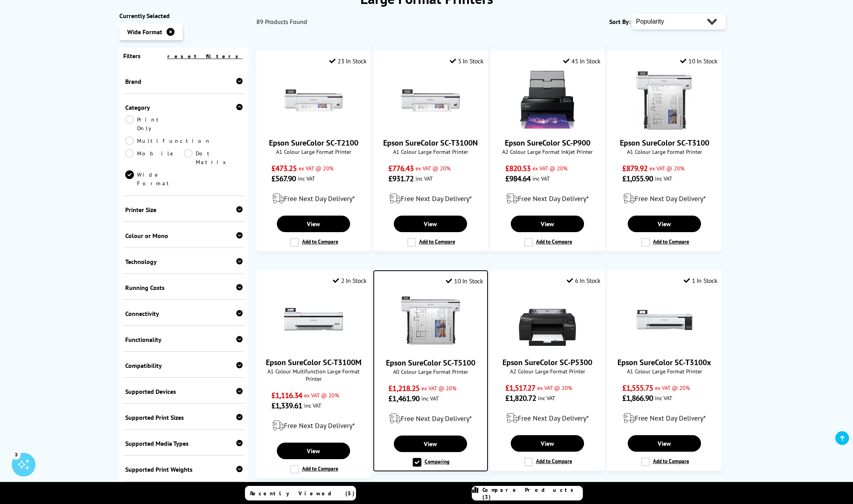 This screenshot has width=853, height=504. I want to click on a: Mobile, so click(154, 158).